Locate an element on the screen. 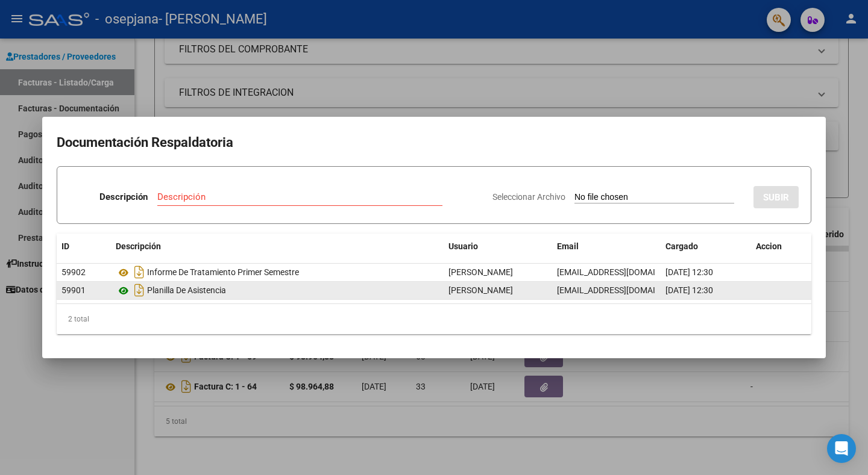 Image resolution: width=868 pixels, height=475 pixels. span: 59901 is located at coordinates (73, 290).